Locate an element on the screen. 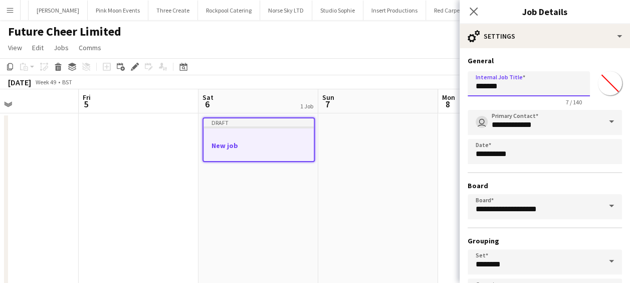 This screenshot has width=630, height=283. div: DraftNew job is located at coordinates (259, 139).